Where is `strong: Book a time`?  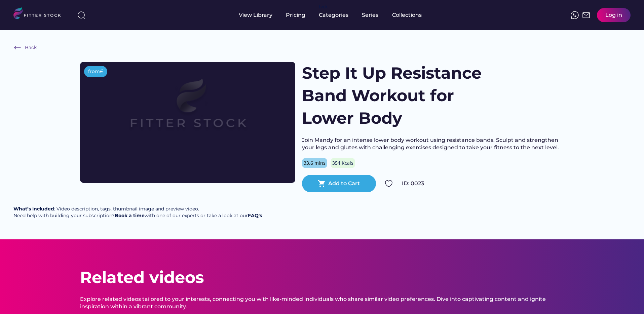
strong: Book a time is located at coordinates (130, 215).